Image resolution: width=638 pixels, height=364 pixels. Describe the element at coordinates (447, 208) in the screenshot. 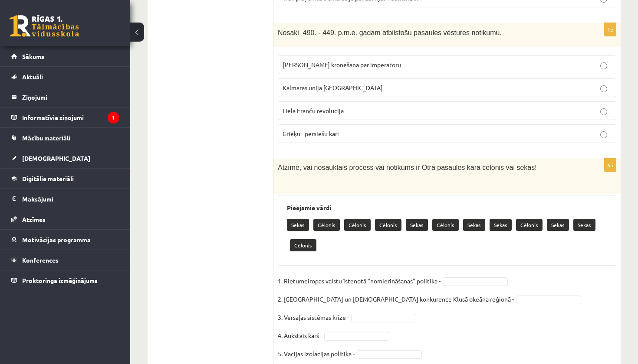

I see `h3: Pieejamie vārdi` at that location.